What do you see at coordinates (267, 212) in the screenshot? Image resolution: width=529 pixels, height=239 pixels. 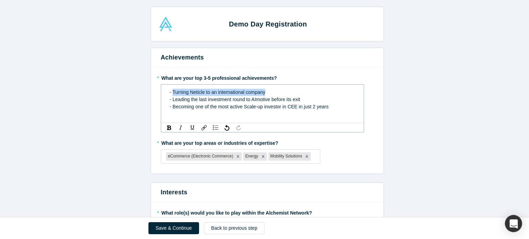 I see `label: What role(s) would you like to play within the Alchemist Network?` at bounding box center [267, 212].